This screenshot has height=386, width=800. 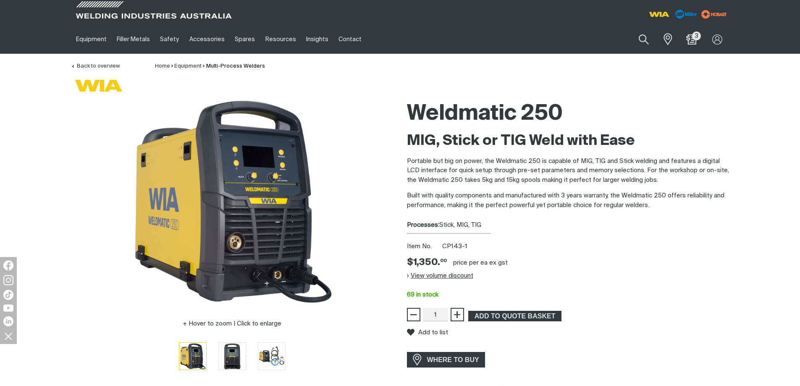 I want to click on span: Item No., so click(x=424, y=246).